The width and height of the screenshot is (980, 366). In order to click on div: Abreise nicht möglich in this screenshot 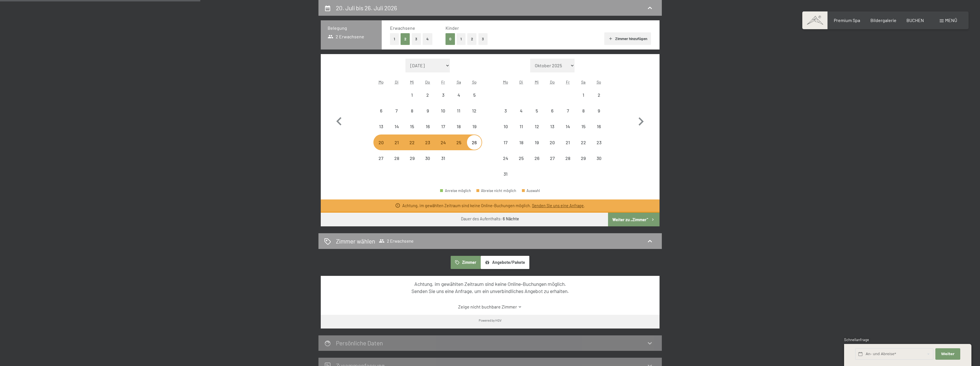, I will do `click(497, 191)`.